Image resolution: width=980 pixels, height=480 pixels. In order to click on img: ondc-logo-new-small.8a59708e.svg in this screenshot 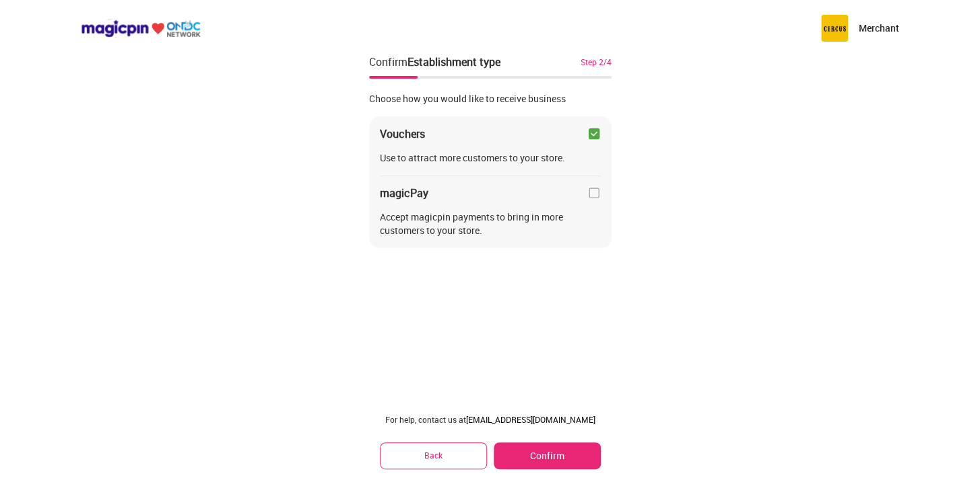, I will do `click(140, 28)`.